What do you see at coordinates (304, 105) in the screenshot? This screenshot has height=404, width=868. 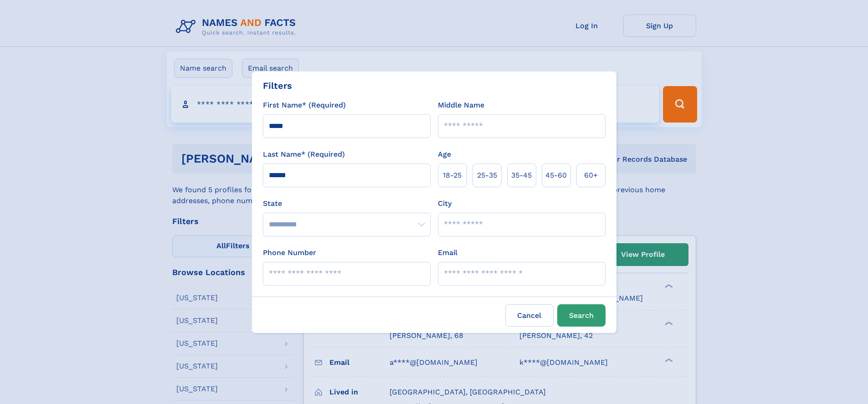 I see `label: First Name* (Required)` at bounding box center [304, 105].